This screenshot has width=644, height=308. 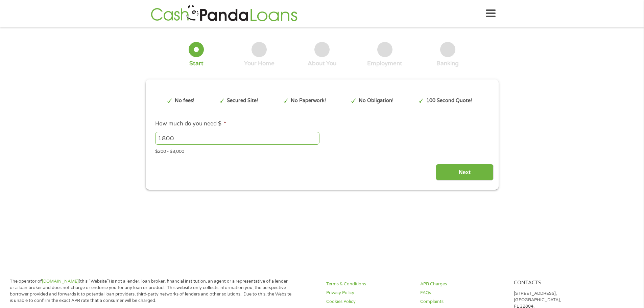 I want to click on div: $200 - $3,000, so click(x=322, y=151).